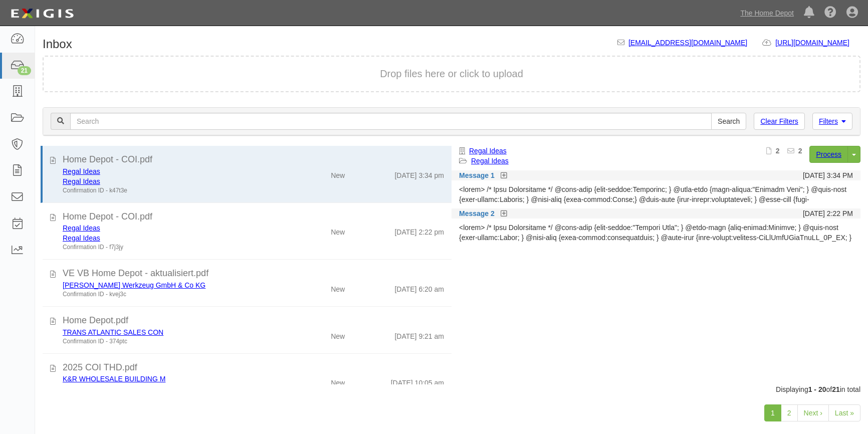 The width and height of the screenshot is (868, 434). I want to click on div: Confirmation ID - 374ptc, so click(171, 341).